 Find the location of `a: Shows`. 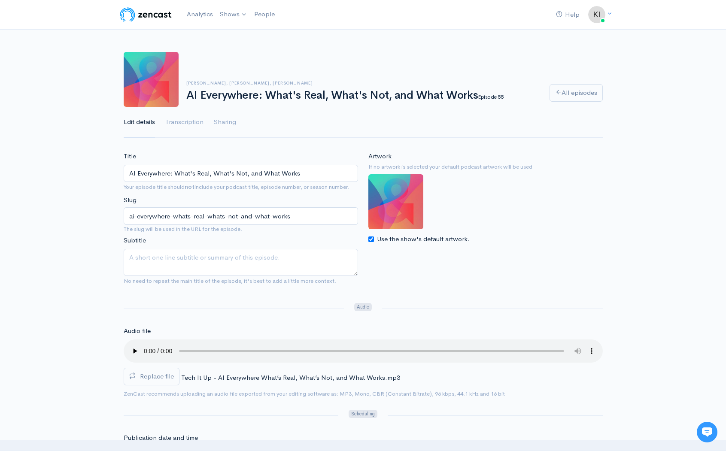

a: Shows is located at coordinates (234, 15).